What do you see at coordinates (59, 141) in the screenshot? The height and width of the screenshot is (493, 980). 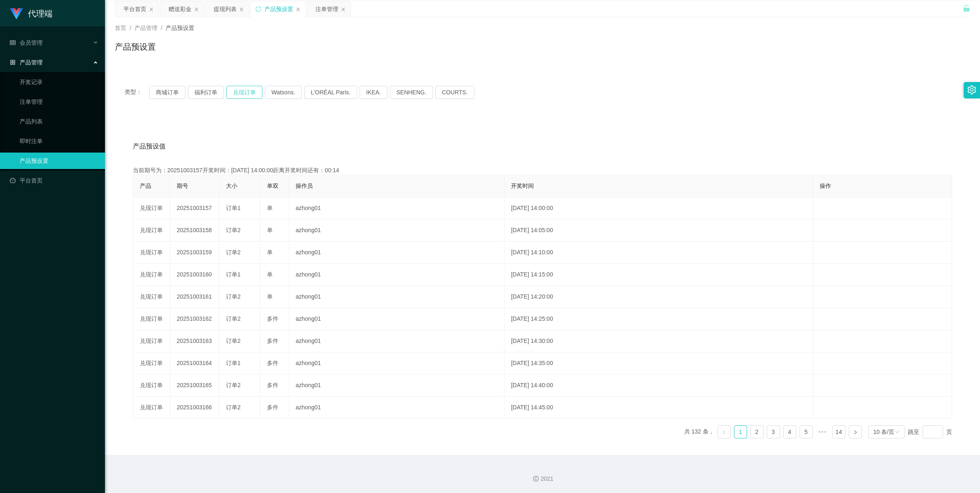 I see `a: 即时注单` at bounding box center [59, 141].